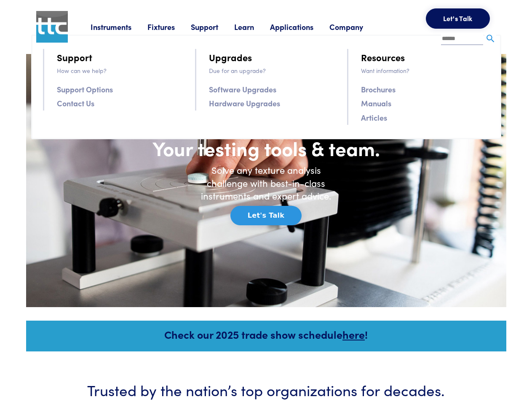 The image size is (532, 405). What do you see at coordinates (245, 103) in the screenshot?
I see `a: Hardware Upgrades` at bounding box center [245, 103].